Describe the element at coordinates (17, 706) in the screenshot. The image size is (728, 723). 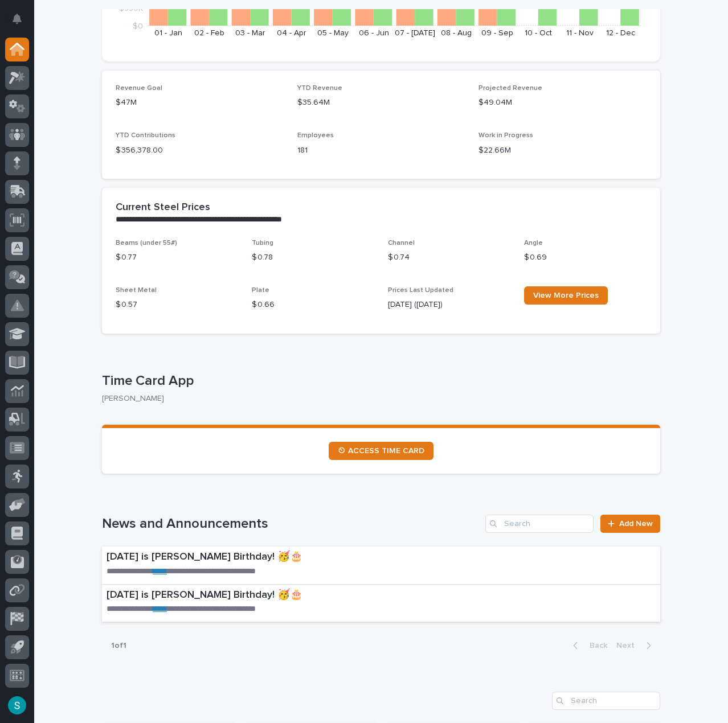
I see `button: users-avatar` at that location.